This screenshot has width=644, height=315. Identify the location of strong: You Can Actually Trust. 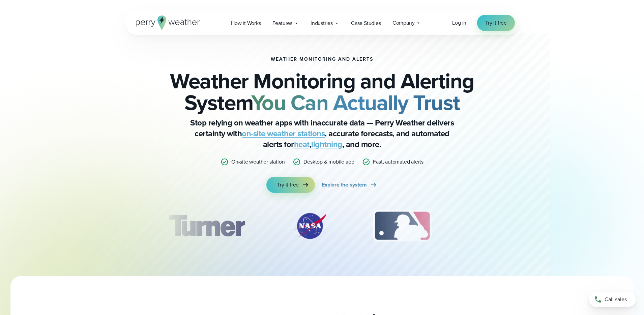
(355, 102).